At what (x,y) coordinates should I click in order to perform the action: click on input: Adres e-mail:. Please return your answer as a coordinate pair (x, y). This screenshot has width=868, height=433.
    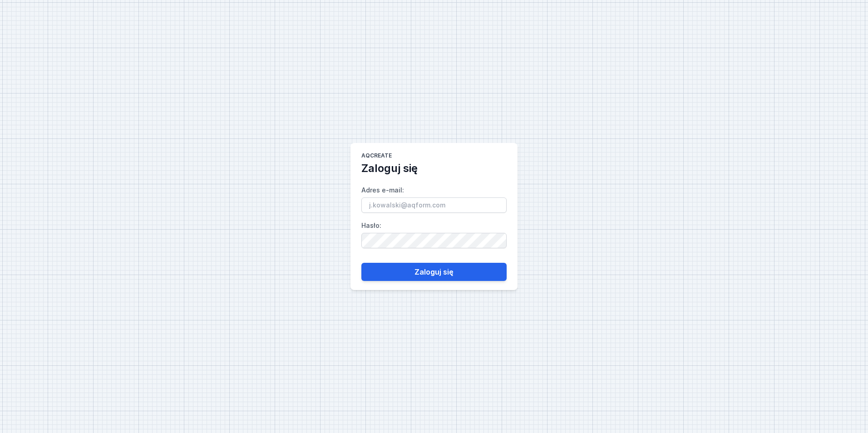
    Looking at the image, I should click on (434, 205).